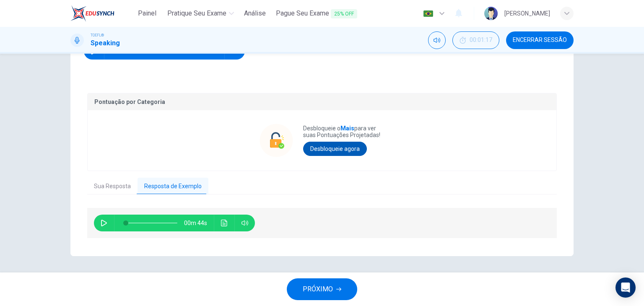  What do you see at coordinates (481, 40) in the screenshot?
I see `span: 00:01:17` at bounding box center [481, 40].